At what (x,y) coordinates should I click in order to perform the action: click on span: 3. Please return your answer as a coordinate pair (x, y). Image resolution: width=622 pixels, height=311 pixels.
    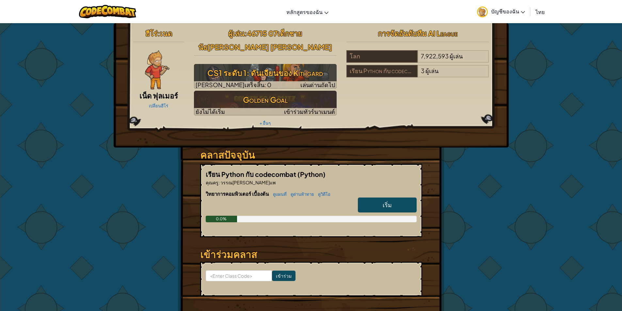
    Looking at the image, I should click on (422, 70).